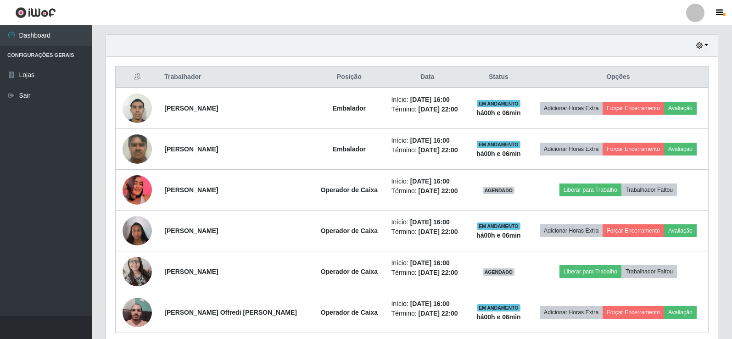 The height and width of the screenshot is (339, 732). What do you see at coordinates (427, 77) in the screenshot?
I see `th: Data` at bounding box center [427, 77].